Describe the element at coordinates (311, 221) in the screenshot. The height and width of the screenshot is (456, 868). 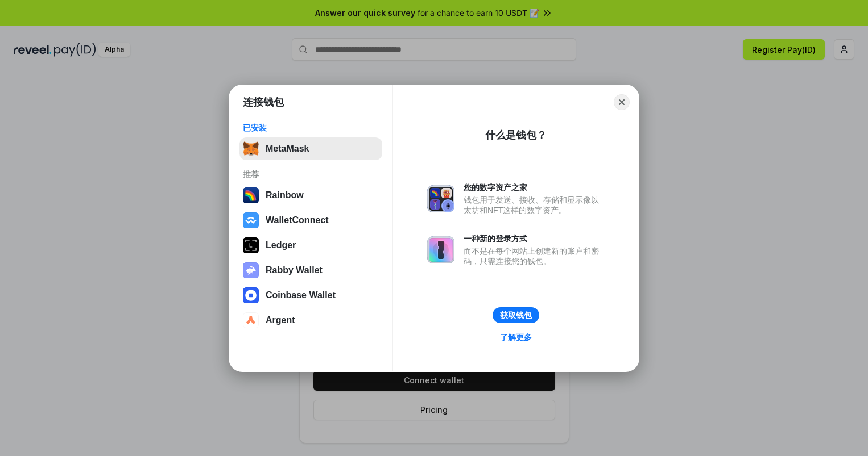
I see `button: WalletConnect` at that location.